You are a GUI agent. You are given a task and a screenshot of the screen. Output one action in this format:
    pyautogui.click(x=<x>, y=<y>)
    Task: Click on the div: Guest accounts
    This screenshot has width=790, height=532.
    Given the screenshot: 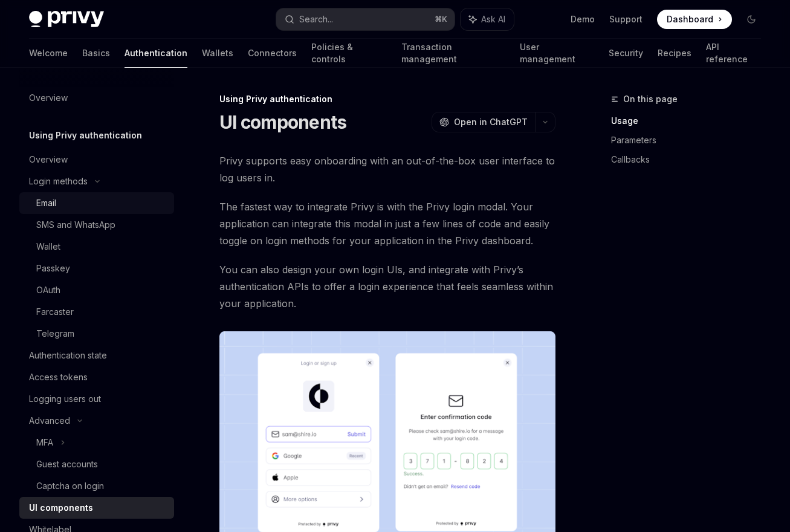 What is the action you would take?
    pyautogui.click(x=67, y=464)
    